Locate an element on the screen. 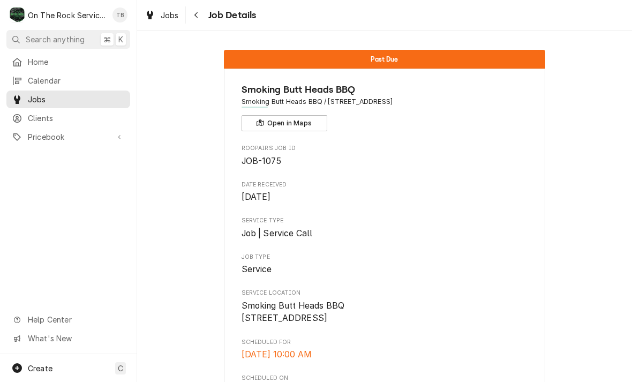 This screenshot has height=382, width=632. a: Go to Help Center is located at coordinates (68, 319).